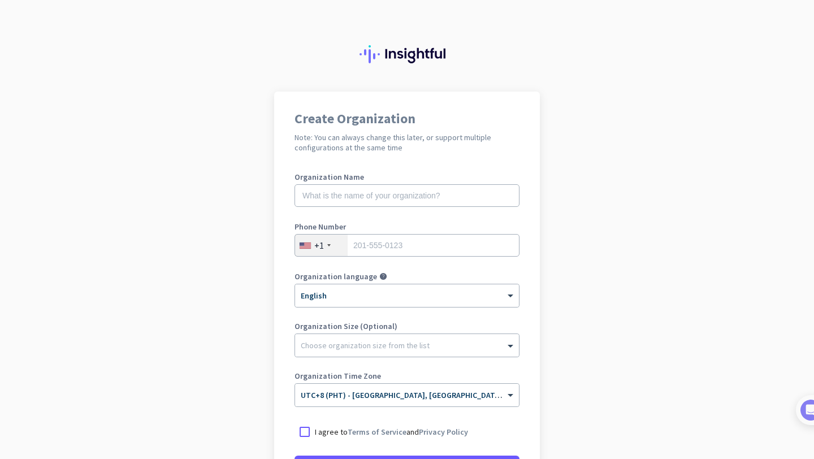 The image size is (814, 459). I want to click on img: Insightful, so click(407, 54).